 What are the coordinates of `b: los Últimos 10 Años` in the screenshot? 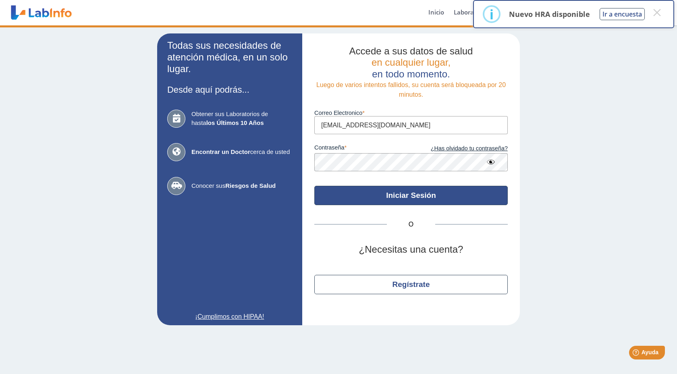 It's located at (235, 123).